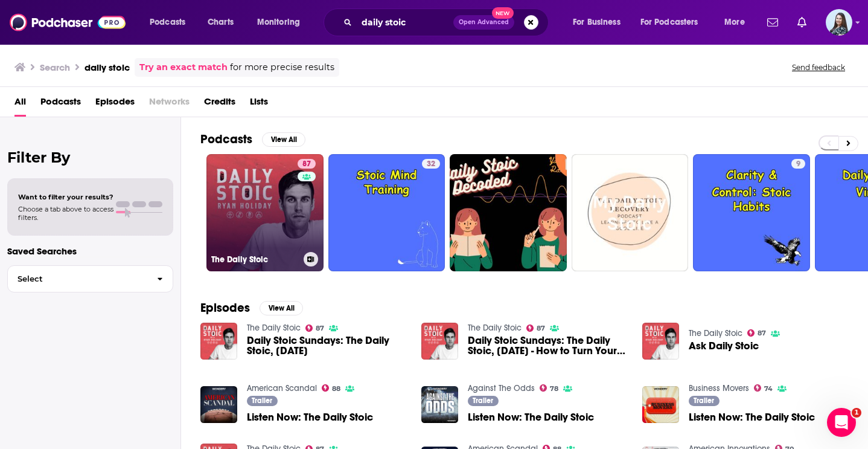 Image resolution: width=868 pixels, height=449 pixels. Describe the element at coordinates (483, 23) in the screenshot. I see `button: Open AdvancedNew` at that location.